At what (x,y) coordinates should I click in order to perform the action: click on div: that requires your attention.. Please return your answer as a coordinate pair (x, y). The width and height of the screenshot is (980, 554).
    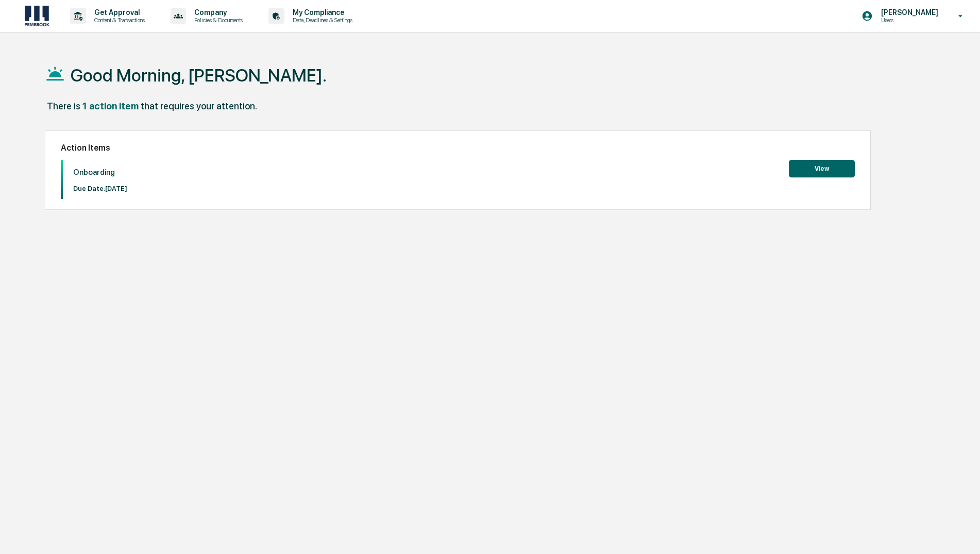
    Looking at the image, I should click on (199, 106).